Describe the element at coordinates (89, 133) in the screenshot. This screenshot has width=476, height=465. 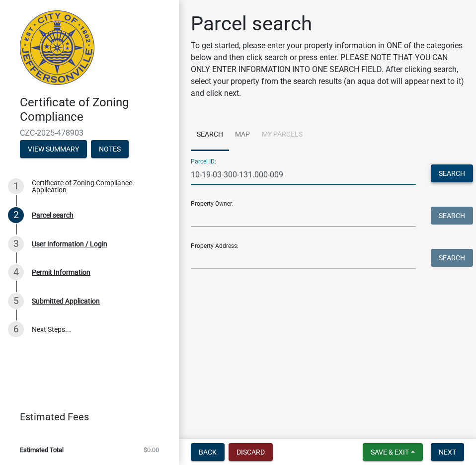
I see `span: CZC-2025-478903` at that location.